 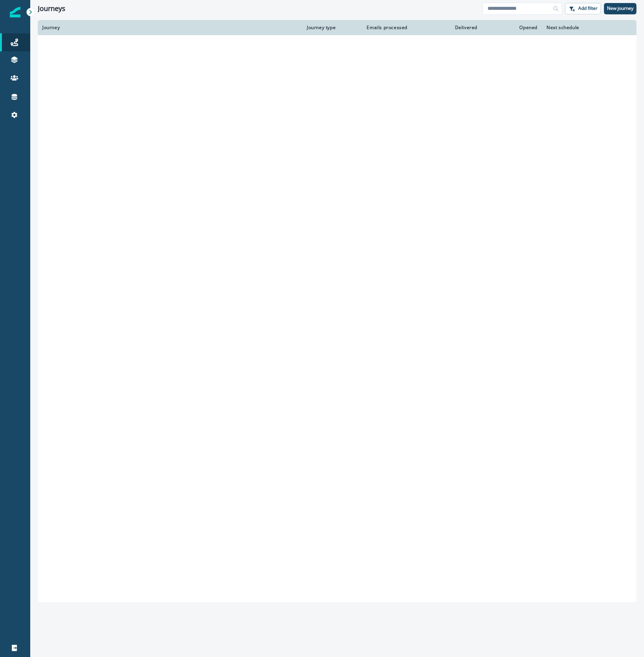 What do you see at coordinates (51, 9) in the screenshot?
I see `h1: Journeys` at bounding box center [51, 9].